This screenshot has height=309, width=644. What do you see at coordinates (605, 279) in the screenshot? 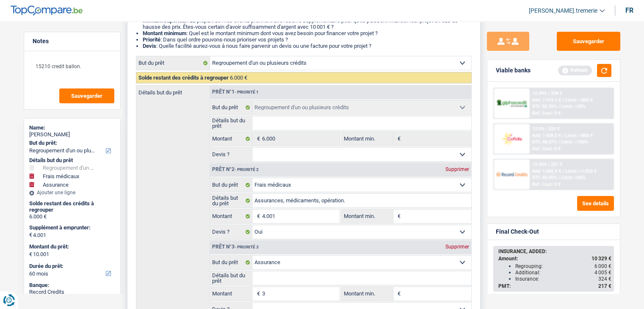
I see `span: 324 €` at bounding box center [605, 279].